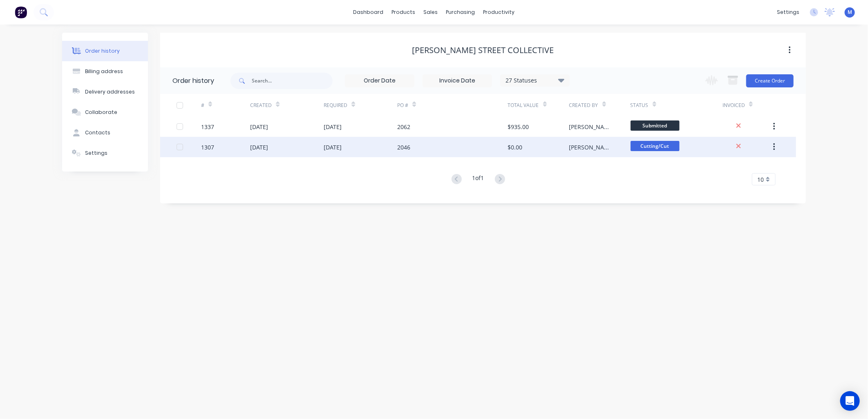 Image resolution: width=868 pixels, height=419 pixels. What do you see at coordinates (535, 80) in the screenshot?
I see `div: 27 Statuses` at bounding box center [535, 80].